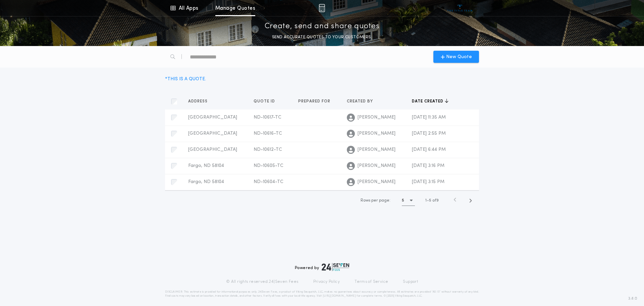 The width and height of the screenshot is (644, 306). Describe the element at coordinates (376, 201) in the screenshot. I see `span: Rows per page:` at that location.